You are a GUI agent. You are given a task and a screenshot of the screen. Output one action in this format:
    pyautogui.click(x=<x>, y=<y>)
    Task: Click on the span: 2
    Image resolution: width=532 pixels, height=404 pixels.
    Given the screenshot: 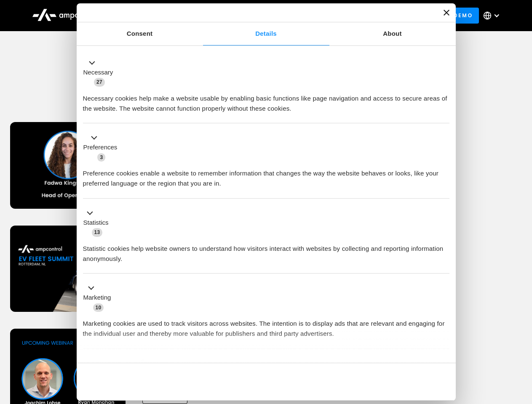 What is the action you would take?
    pyautogui.click(x=143, y=364)
    